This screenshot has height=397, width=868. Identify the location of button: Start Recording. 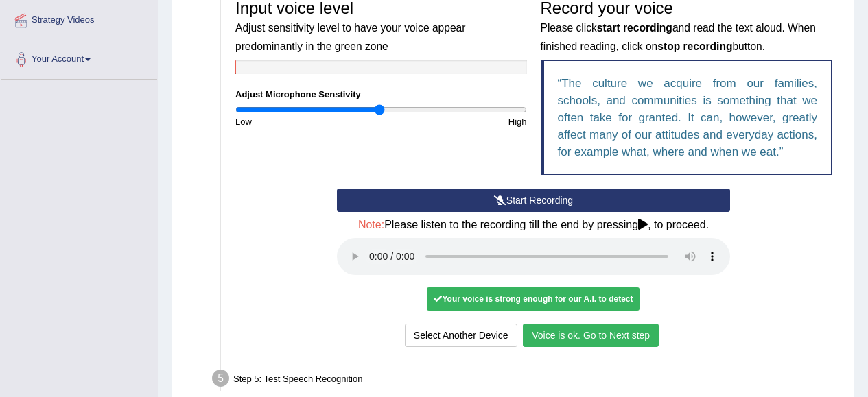
(533, 200).